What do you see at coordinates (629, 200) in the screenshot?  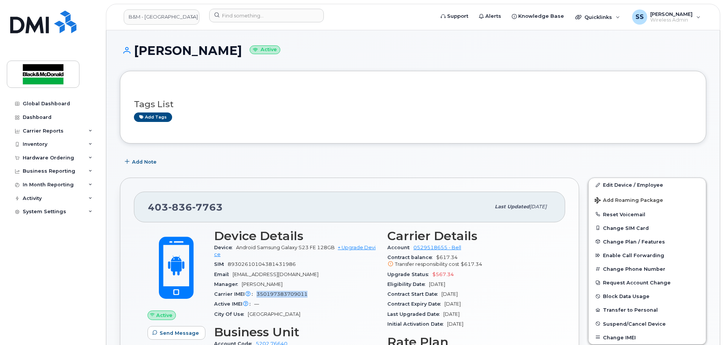 I see `span: Add Roaming Package` at bounding box center [629, 200].